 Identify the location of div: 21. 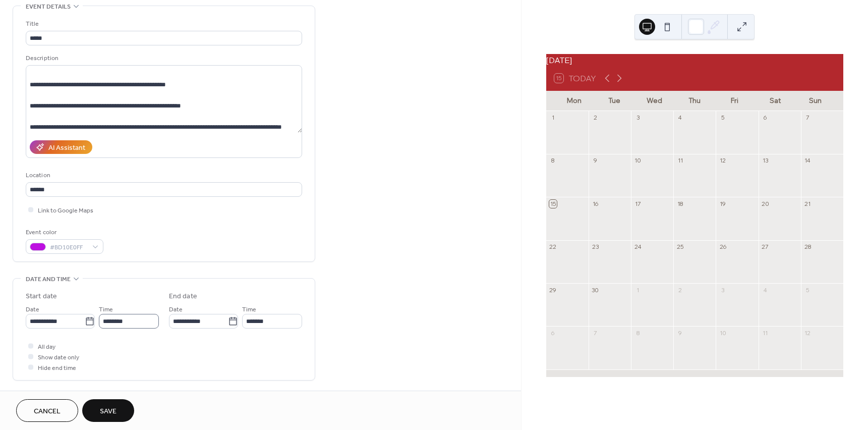
(808, 203).